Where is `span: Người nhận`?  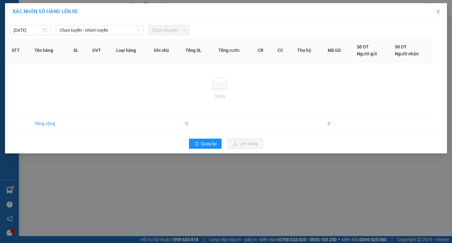
span: Người nhận is located at coordinates (407, 54).